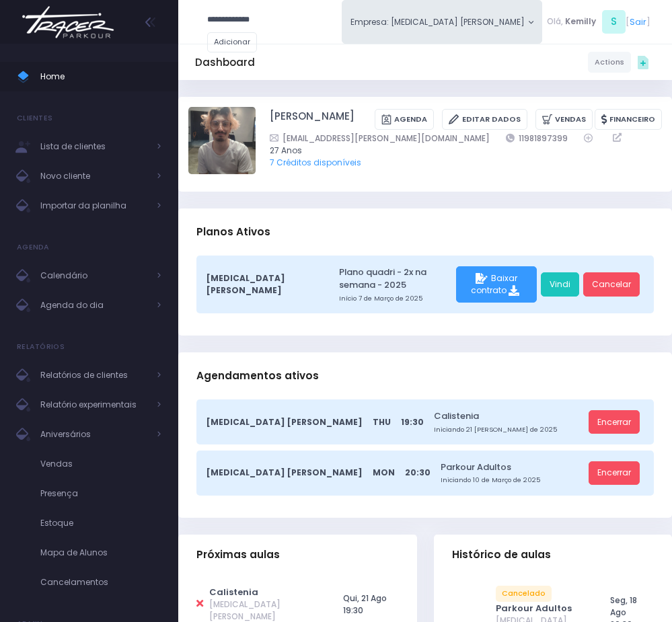  Describe the element at coordinates (382, 423) in the screenshot. I see `span: Thu` at that location.